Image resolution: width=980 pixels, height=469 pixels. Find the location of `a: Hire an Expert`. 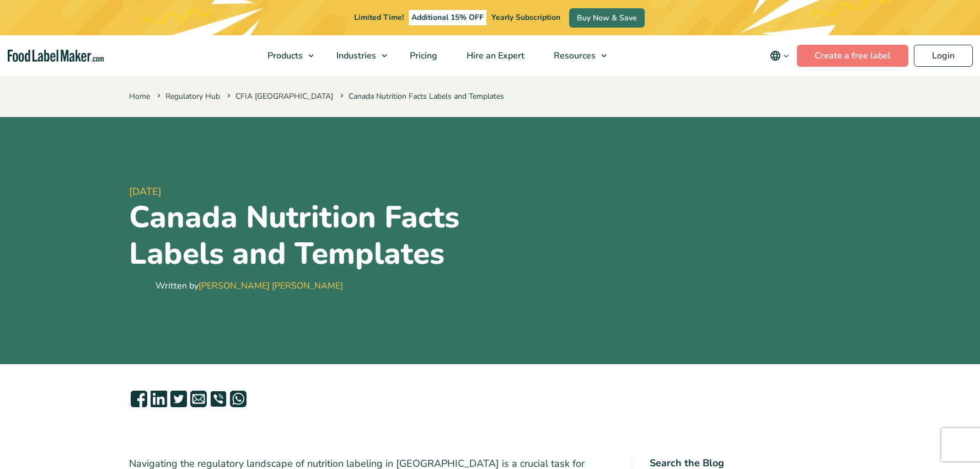

a: Hire an Expert is located at coordinates (494, 56).